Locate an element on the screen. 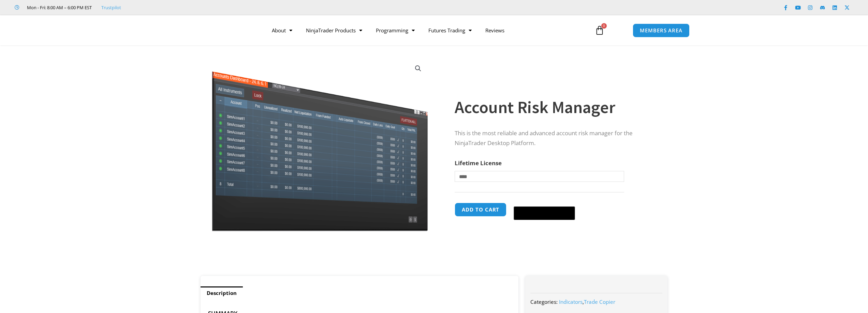 This screenshot has width=868, height=313. label: Lifetime License is located at coordinates (478, 163).